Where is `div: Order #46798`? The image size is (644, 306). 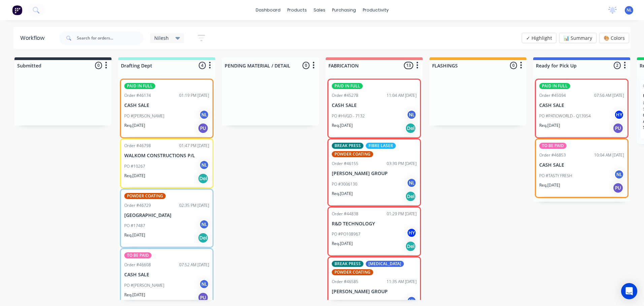 div: Order #46798 is located at coordinates (137, 146).